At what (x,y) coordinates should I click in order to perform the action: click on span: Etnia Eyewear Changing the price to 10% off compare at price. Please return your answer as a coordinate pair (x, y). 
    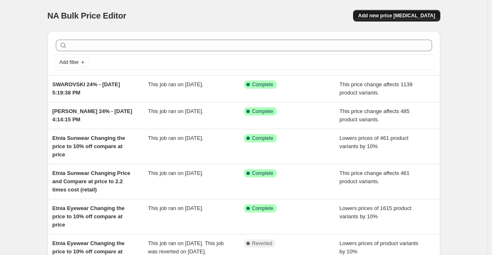
    Looking at the image, I should click on (88, 217).